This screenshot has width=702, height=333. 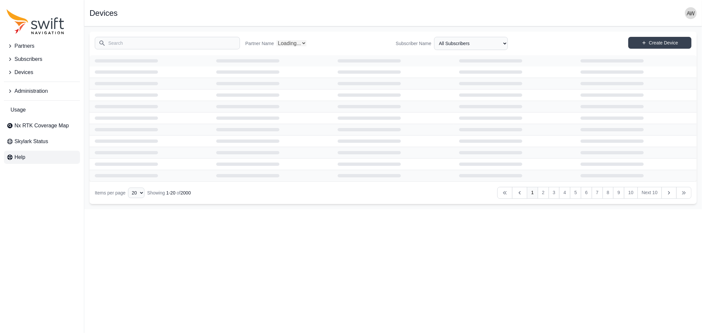 What do you see at coordinates (471, 43) in the screenshot?
I see `select: Subscriber` at bounding box center [471, 43].